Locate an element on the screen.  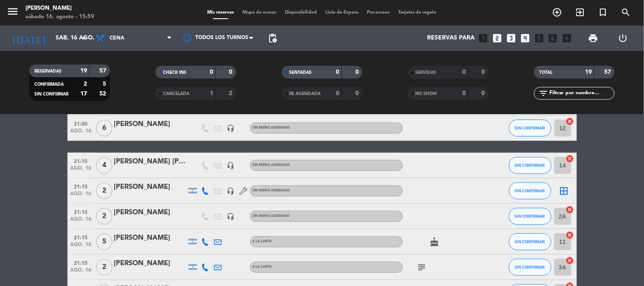
i: arrow_drop_down is located at coordinates (84, 38).